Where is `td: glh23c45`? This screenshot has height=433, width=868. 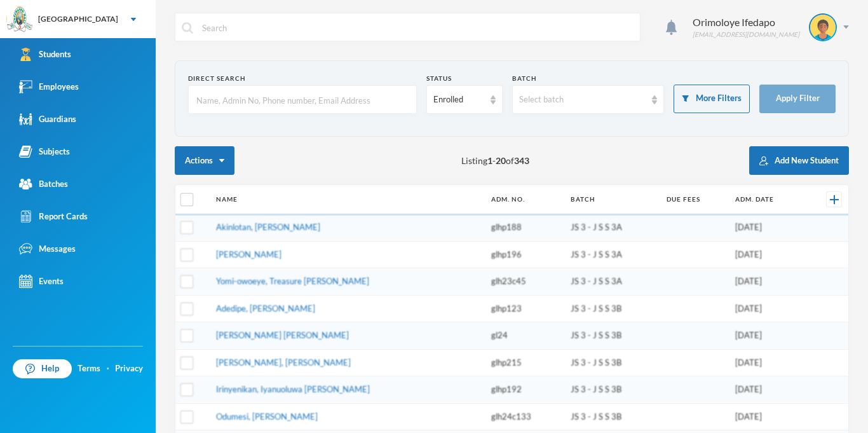 td: glh23c45 is located at coordinates (524, 281).